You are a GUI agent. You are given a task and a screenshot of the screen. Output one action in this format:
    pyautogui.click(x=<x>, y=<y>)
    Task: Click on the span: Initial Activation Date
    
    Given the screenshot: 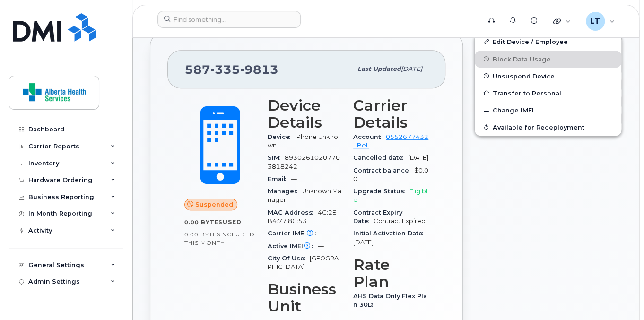 What is the action you would take?
    pyautogui.click(x=390, y=233)
    